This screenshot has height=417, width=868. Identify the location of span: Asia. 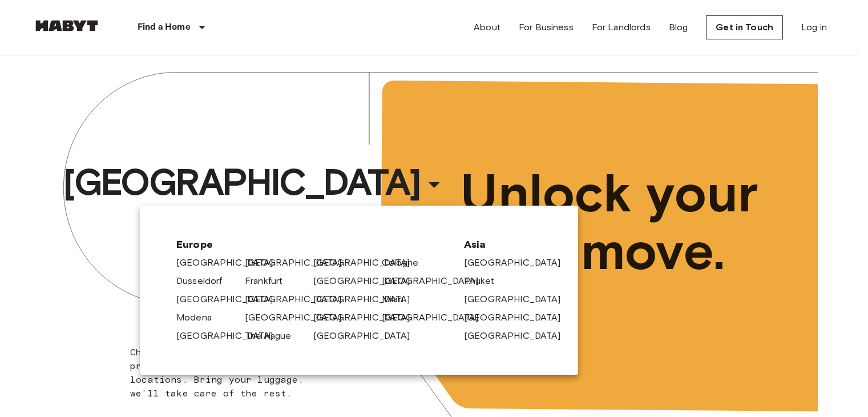
(503, 244).